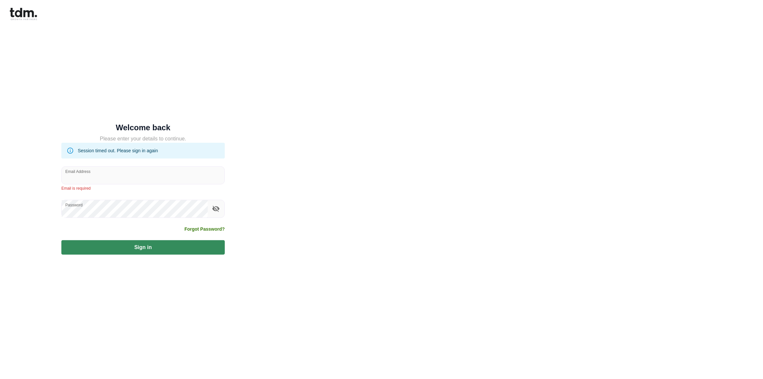 Image resolution: width=763 pixels, height=379 pixels. What do you see at coordinates (143, 189) in the screenshot?
I see `p: Email is required` at bounding box center [143, 189].